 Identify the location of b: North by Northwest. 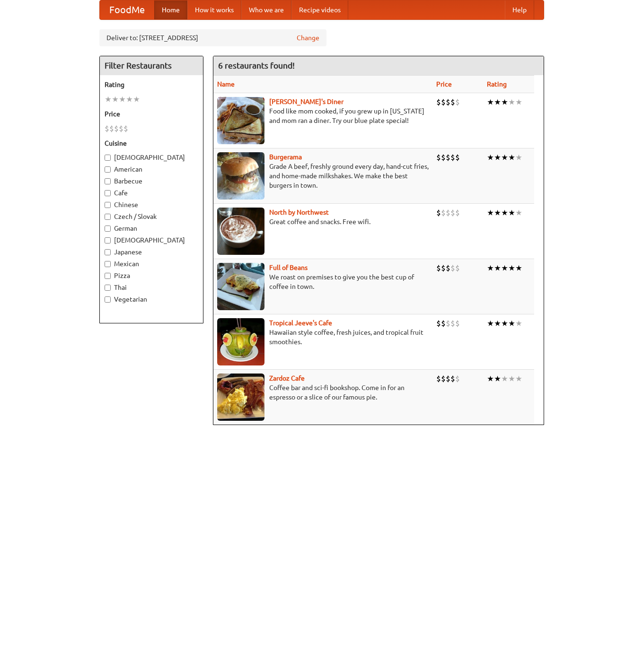
(299, 212).